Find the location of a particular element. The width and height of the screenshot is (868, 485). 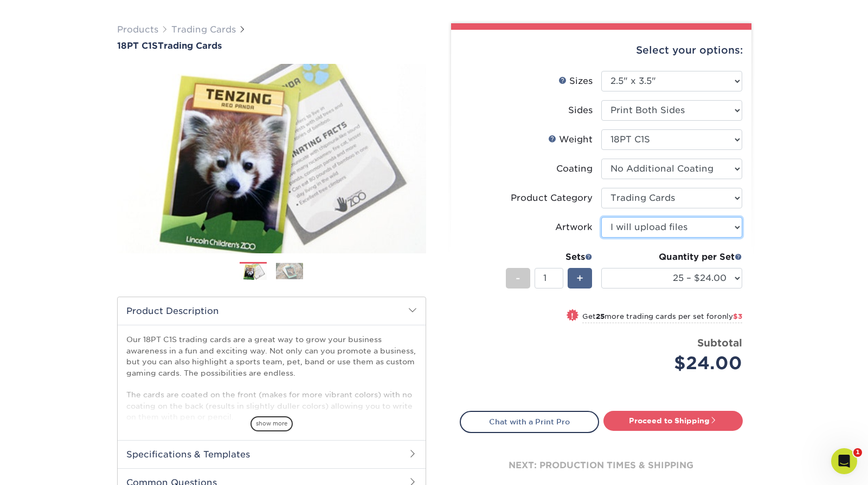

p: Our 18PT C1S trading cards are a great way to grow your business awareness in a fun and exciting ... is located at coordinates (271, 378).